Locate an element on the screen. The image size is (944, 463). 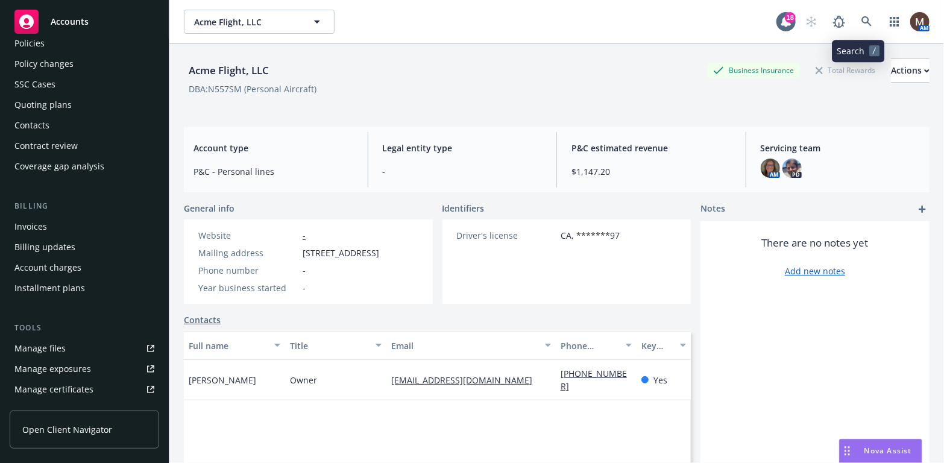
button: Title is located at coordinates (336, 345).